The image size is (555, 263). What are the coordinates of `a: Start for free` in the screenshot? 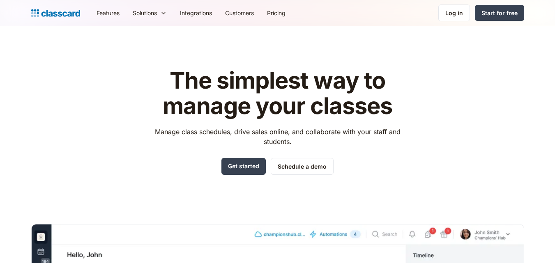 It's located at (499, 13).